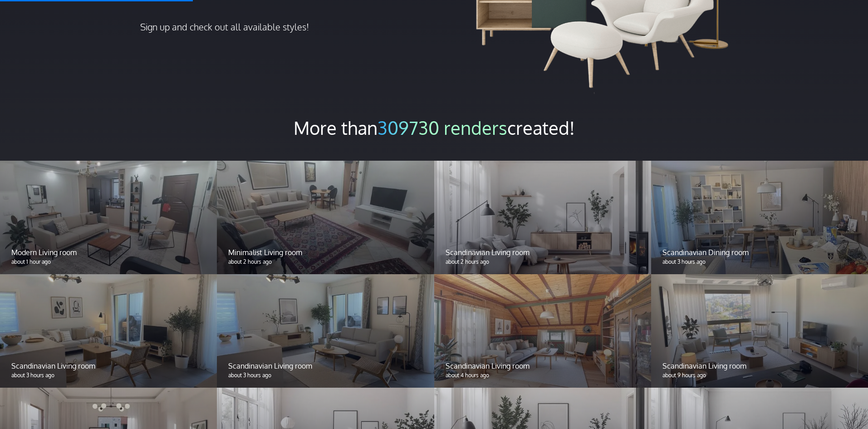 The image size is (868, 429). Describe the element at coordinates (260, 27) in the screenshot. I see `p: Sign up and check out all available styles!` at that location.